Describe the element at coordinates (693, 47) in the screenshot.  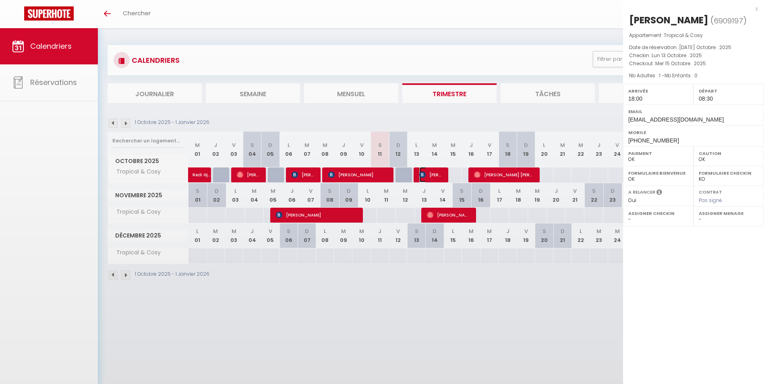
I see `p: Date de réservation :` at that location.